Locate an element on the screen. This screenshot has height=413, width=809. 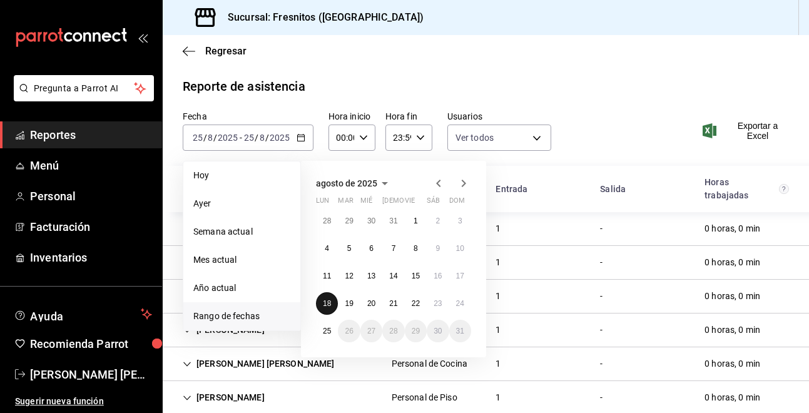
abbr: 18 de agosto de 2025 is located at coordinates (327, 304).